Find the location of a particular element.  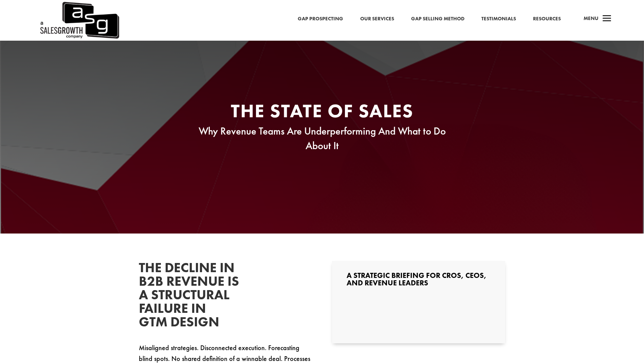

h3: A Strategic Briefing for CROs, CEOs, and Revenue Leaders is located at coordinates (418, 281).